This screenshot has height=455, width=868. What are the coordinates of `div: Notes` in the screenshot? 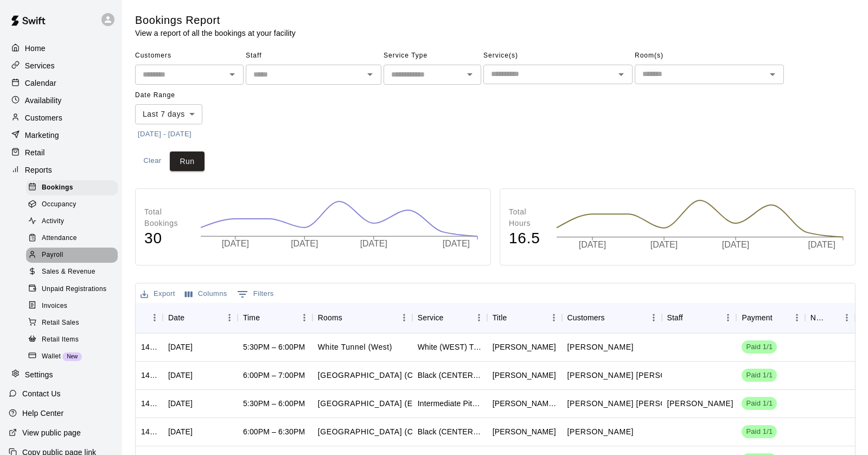 It's located at (830, 318).